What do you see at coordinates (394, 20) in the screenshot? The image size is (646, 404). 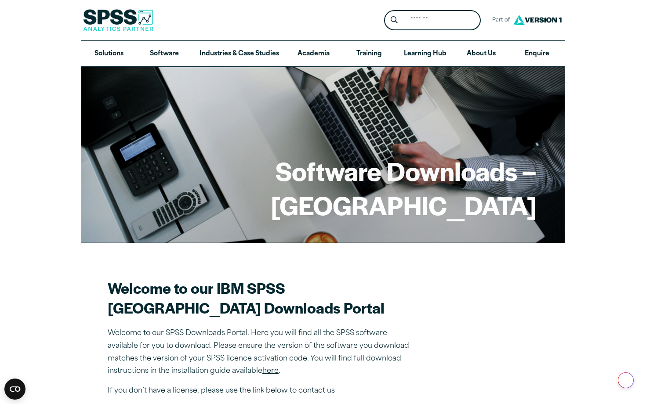 I see `svg: Search magnifying glass icon` at bounding box center [394, 20].